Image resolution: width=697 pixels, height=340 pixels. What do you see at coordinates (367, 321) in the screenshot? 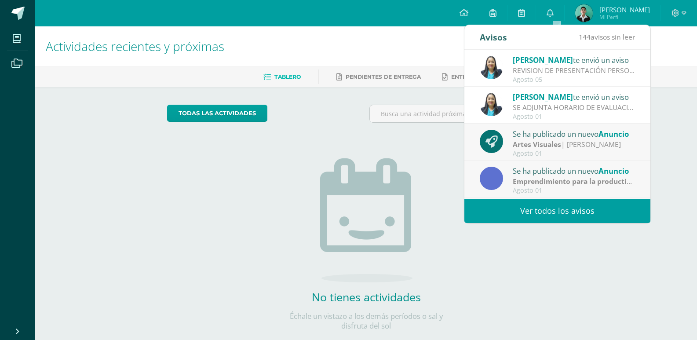
I see `p: Échale un vistazo a los demás períodos o sal y disfruta del sol` at bounding box center [367, 321].